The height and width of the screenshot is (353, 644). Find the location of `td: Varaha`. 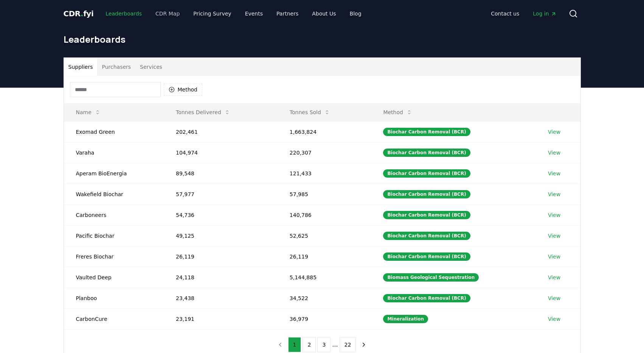

td: Varaha is located at coordinates (114, 152).